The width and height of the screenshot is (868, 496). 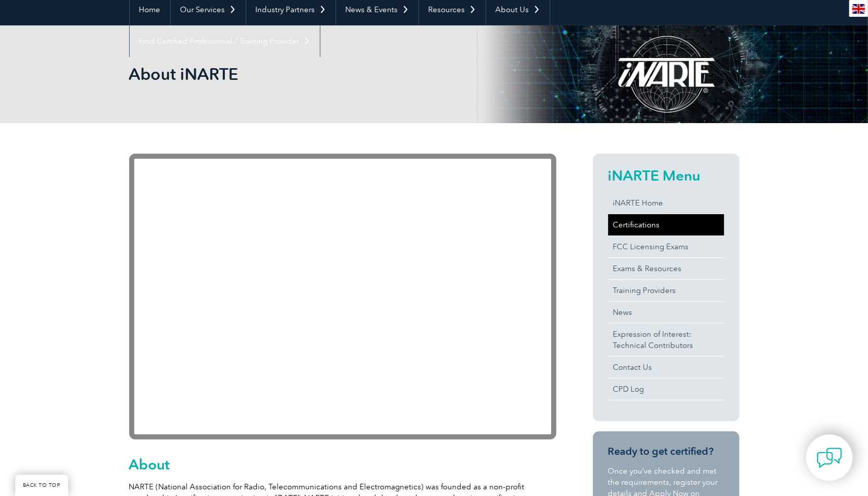 What do you see at coordinates (667, 367) in the screenshot?
I see `a: Contact Us` at bounding box center [667, 367].